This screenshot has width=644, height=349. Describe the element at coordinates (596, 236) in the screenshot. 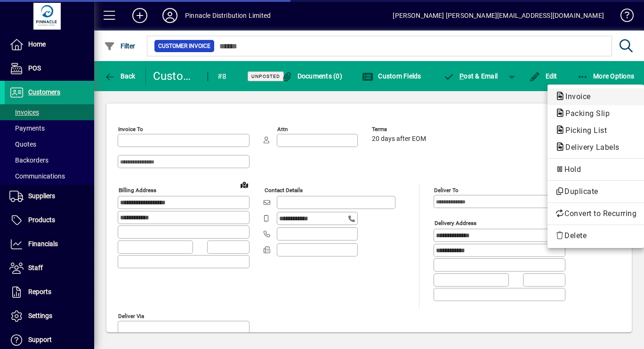

I see `span: Delete` at that location.